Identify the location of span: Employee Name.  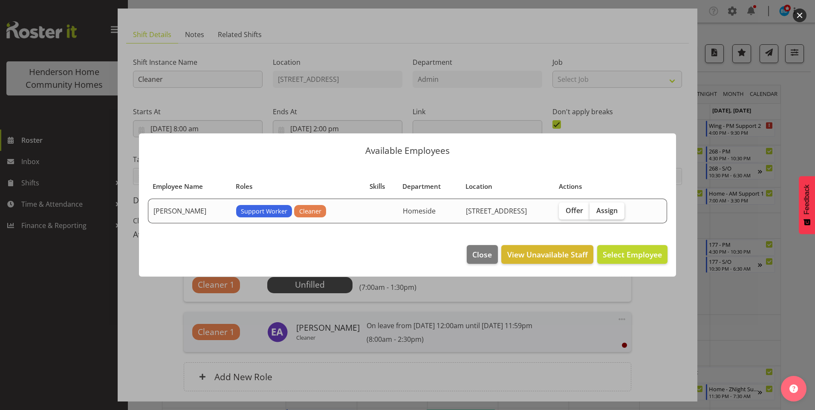
(178, 186).